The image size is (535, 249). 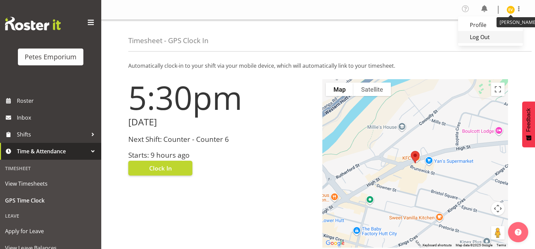 What do you see at coordinates (510, 10) in the screenshot?
I see `img: eva-vailini10223.jpg` at bounding box center [510, 10].